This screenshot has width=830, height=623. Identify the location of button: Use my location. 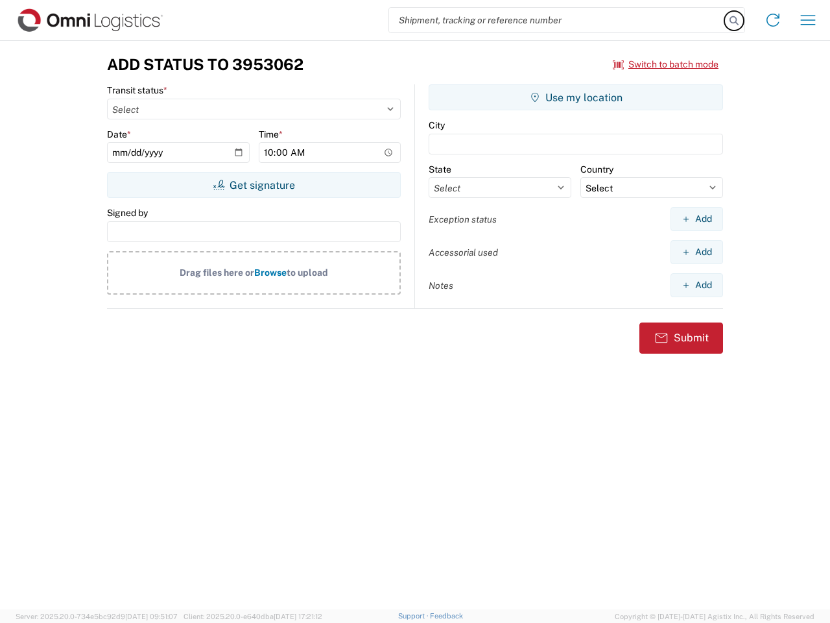
(576, 97).